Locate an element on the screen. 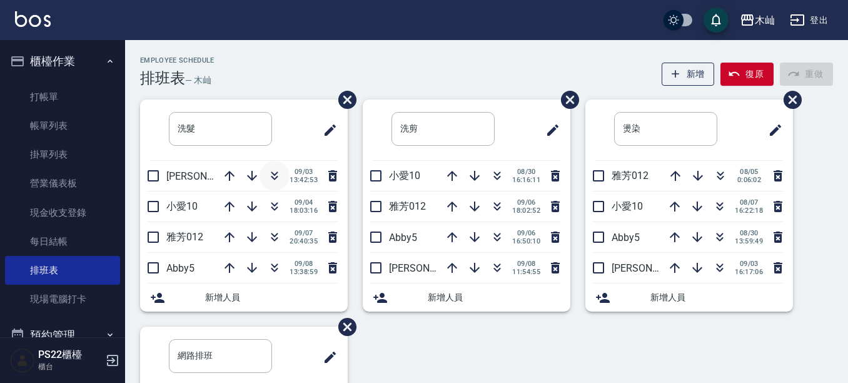 Image resolution: width=848 pixels, height=383 pixels. h2: Employee Schedule is located at coordinates (177, 60).